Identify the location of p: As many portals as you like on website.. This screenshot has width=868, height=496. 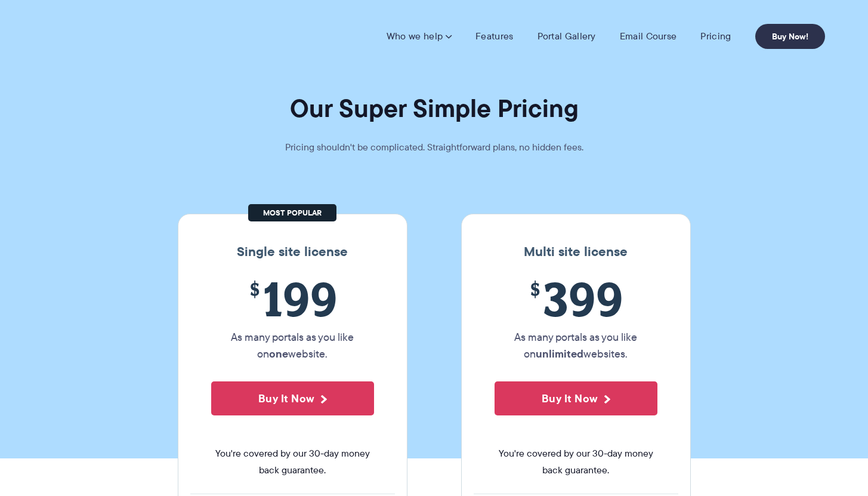
(293, 346).